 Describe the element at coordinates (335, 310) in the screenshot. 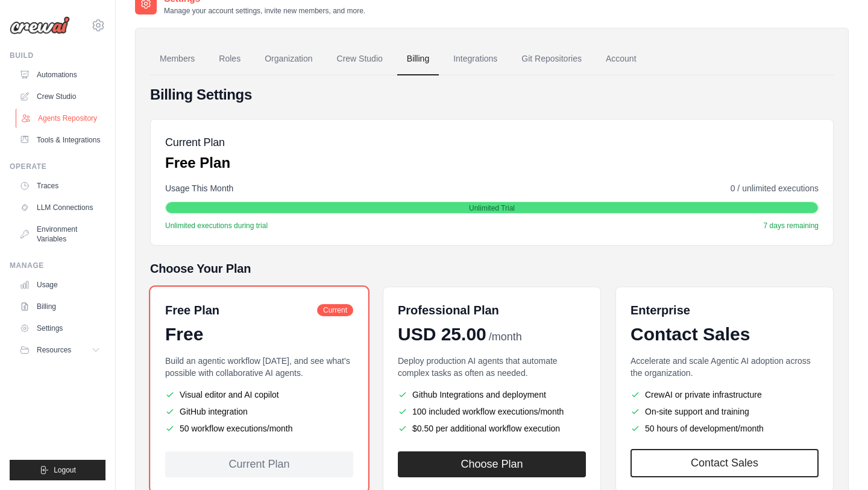

I see `span: Current` at that location.